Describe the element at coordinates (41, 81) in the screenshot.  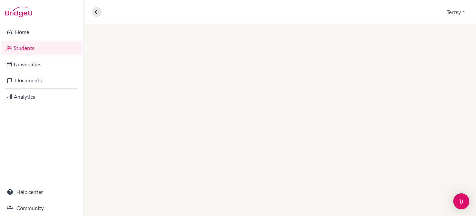
I see `a: Documents` at that location.